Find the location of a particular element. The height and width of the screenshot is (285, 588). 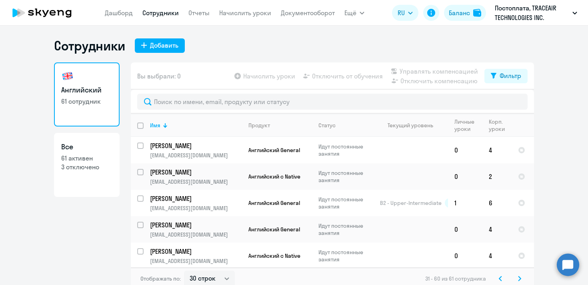

p: Постоплата, TRACEAIR TECHNOLOGIES INC. is located at coordinates (532, 13).